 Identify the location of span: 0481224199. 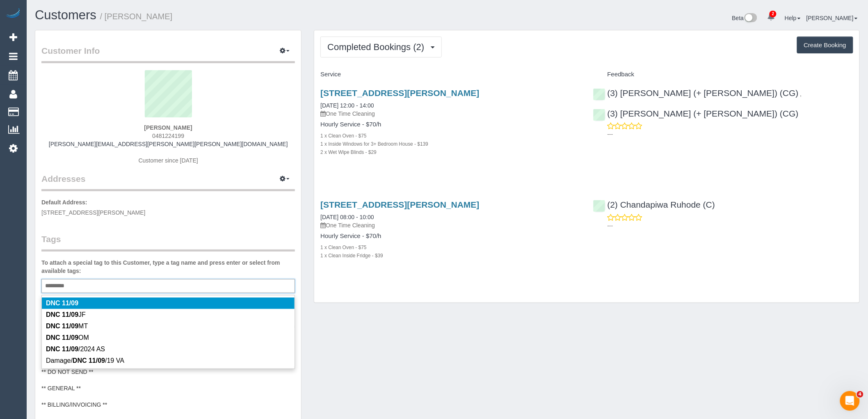
(168, 136).